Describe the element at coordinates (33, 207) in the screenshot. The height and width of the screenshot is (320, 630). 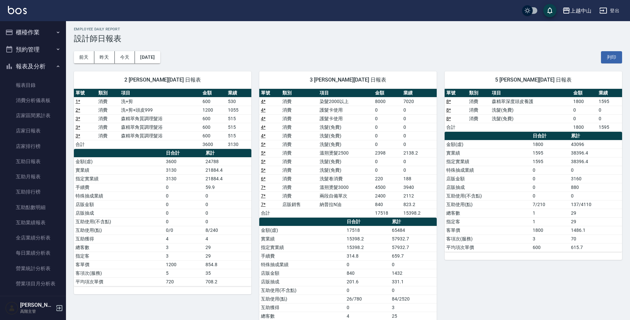
I see `a: 互助點數明細` at that location.